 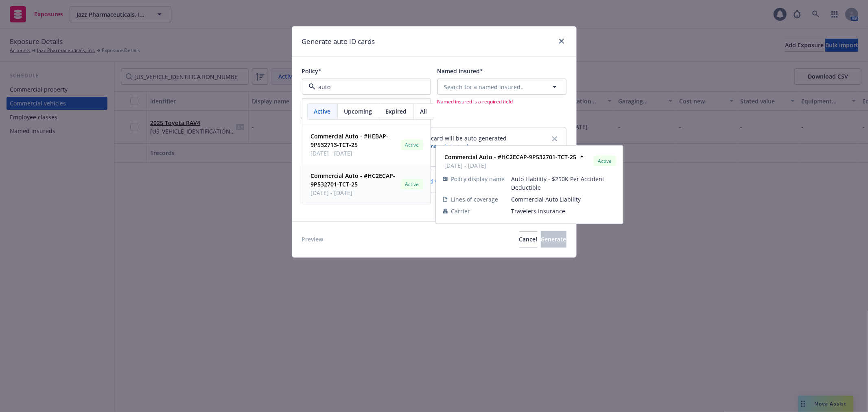 What do you see at coordinates (561, 41) in the screenshot?
I see `a: close` at bounding box center [561, 41].